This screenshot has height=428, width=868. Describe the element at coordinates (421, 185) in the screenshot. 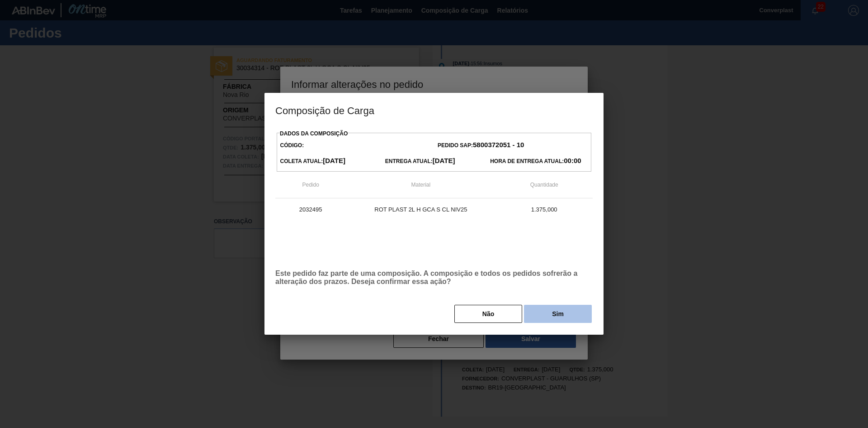

I see `span: Material` at that location.